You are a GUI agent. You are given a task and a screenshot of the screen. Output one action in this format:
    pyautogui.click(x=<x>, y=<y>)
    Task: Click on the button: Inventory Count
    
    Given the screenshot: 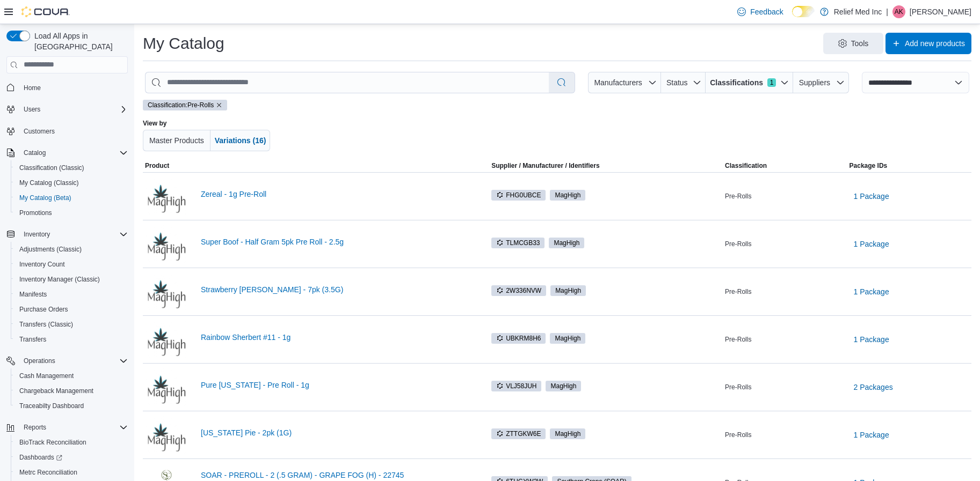 What is the action you would take?
    pyautogui.click(x=71, y=264)
    